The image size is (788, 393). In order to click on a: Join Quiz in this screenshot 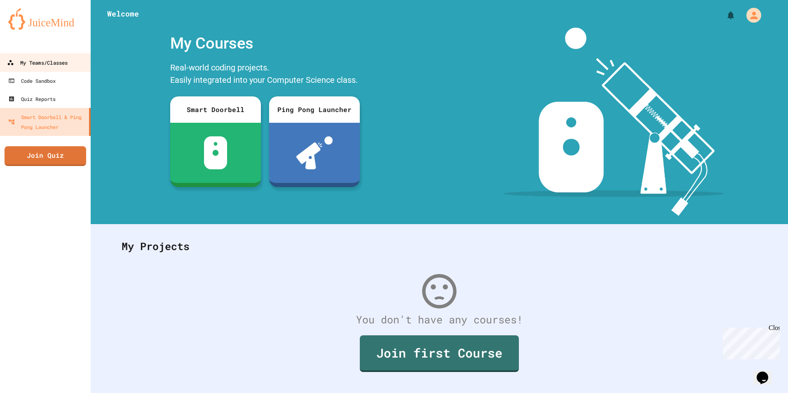, I will do `click(45, 156)`.